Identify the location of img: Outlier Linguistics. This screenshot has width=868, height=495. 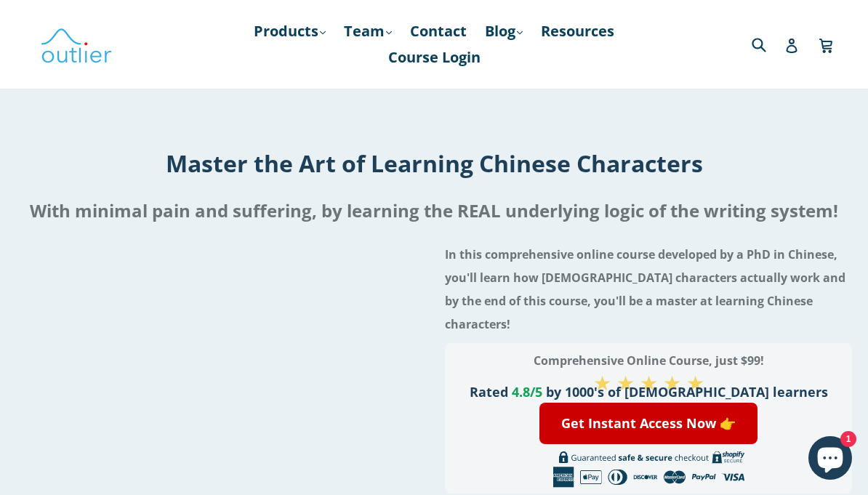
(76, 45).